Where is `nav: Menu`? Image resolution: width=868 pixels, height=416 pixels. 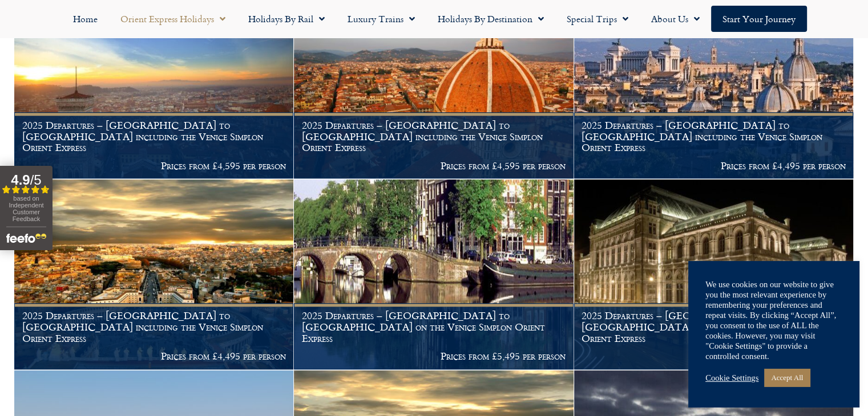
nav: Menu is located at coordinates (434, 18).